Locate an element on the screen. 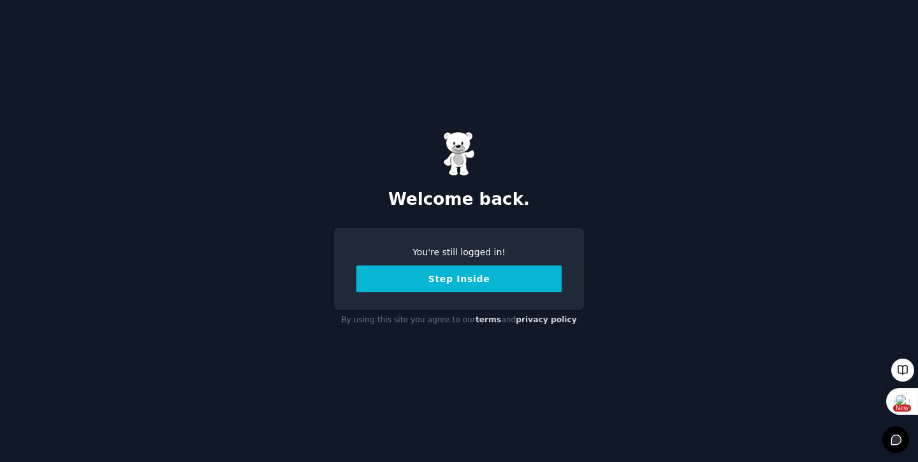 The width and height of the screenshot is (918, 462). img: Gummy Bear is located at coordinates (459, 154).